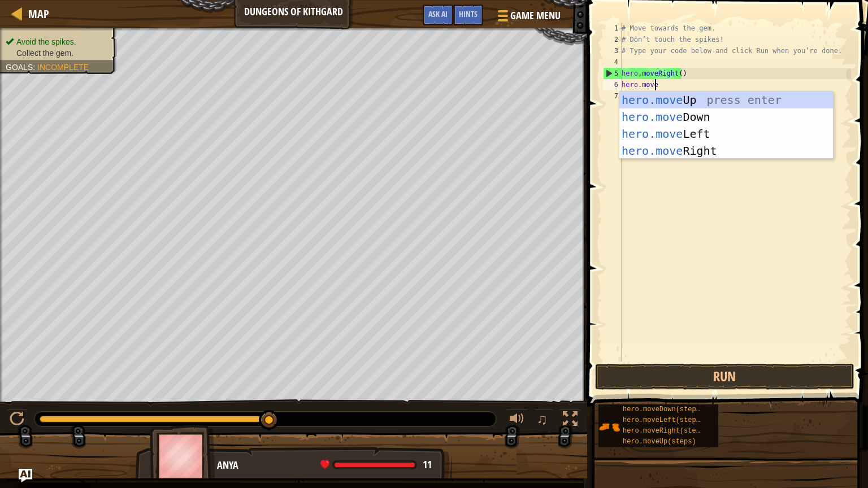 This screenshot has width=868, height=488. Describe the element at coordinates (663, 420) in the screenshot. I see `span: hero.moveLeft(steps)` at that location.